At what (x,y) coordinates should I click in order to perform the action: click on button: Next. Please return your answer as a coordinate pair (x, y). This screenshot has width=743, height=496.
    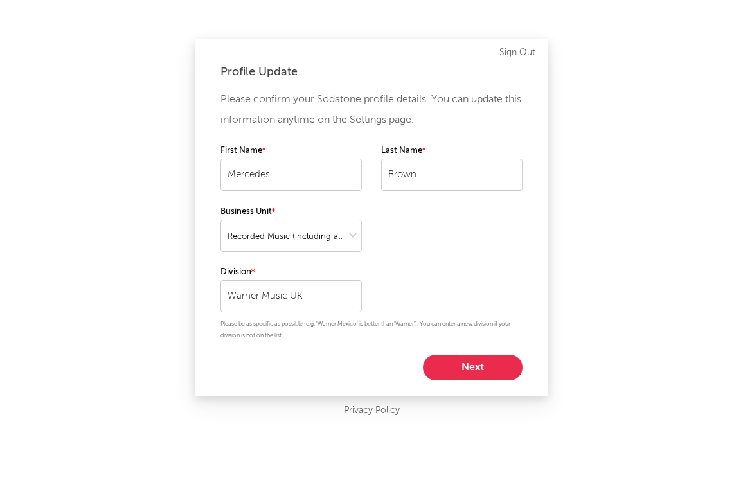
    Looking at the image, I should click on (472, 368).